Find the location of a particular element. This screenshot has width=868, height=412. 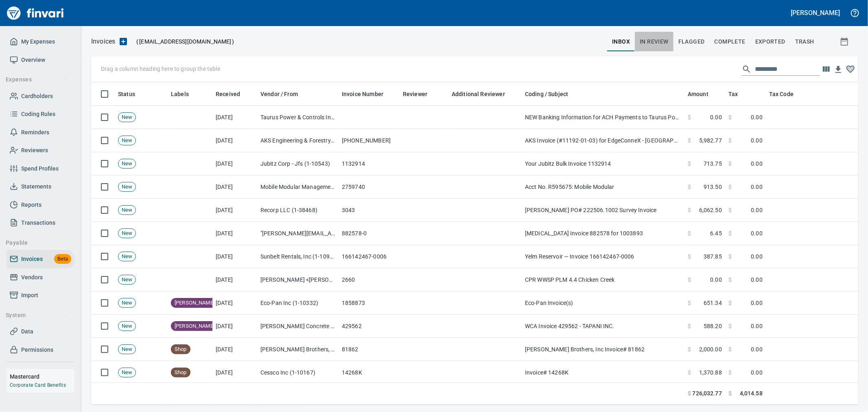

button: Show invoices within a particular date range is located at coordinates (845, 41).